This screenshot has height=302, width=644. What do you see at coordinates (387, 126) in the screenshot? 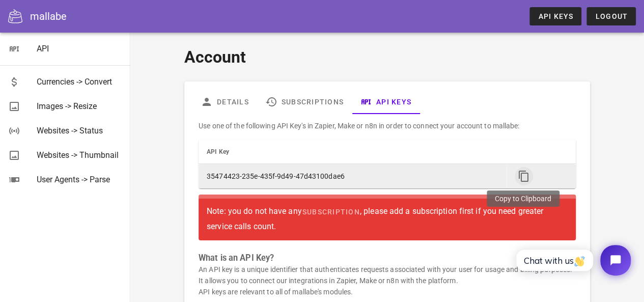
I see `p: Use one of the following API Key's in Zapier, Make or n8n in order to connect your account to mal...` at bounding box center [387, 126].